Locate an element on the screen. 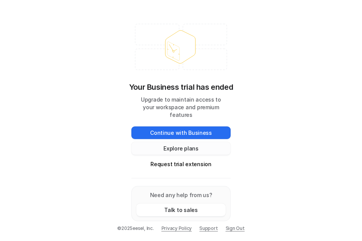  span: Support is located at coordinates (209, 229).